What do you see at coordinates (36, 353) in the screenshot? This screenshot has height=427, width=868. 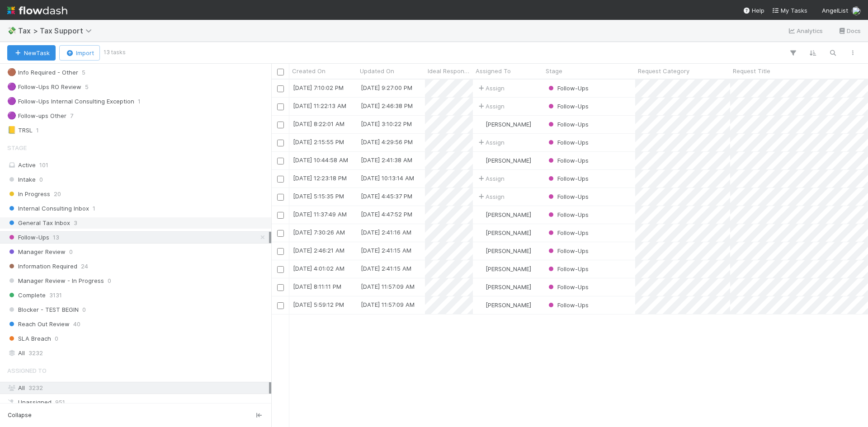 I see `span: 3232` at bounding box center [36, 353].